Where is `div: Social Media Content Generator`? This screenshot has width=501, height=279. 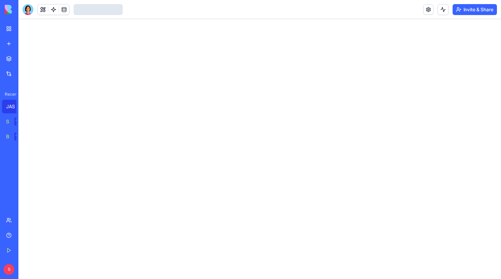 div: Social Media Content Generator is located at coordinates (8, 121).